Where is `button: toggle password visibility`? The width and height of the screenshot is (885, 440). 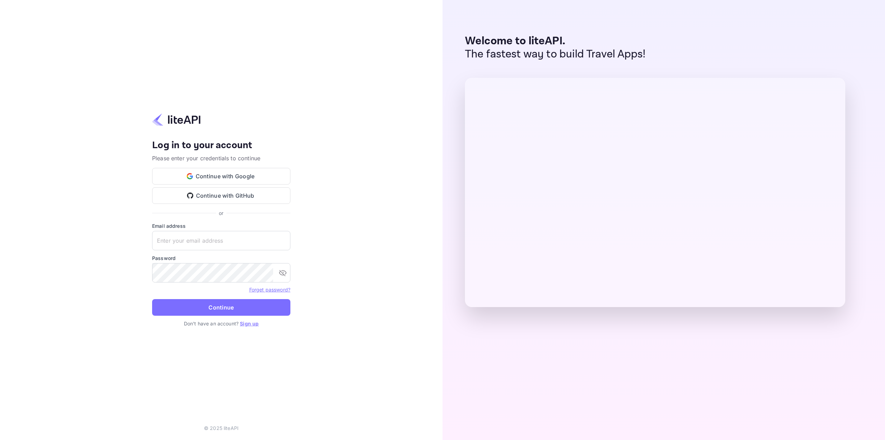 button: toggle password visibility is located at coordinates (283, 272).